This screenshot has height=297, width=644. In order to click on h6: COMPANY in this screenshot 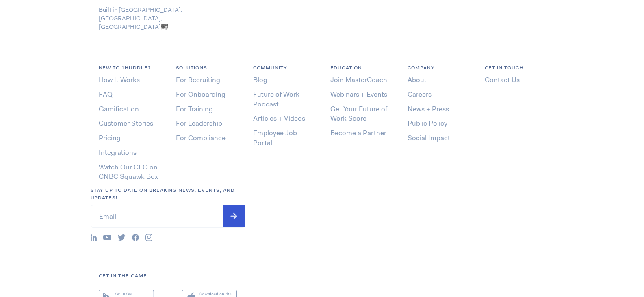, I will do `click(438, 68)`.